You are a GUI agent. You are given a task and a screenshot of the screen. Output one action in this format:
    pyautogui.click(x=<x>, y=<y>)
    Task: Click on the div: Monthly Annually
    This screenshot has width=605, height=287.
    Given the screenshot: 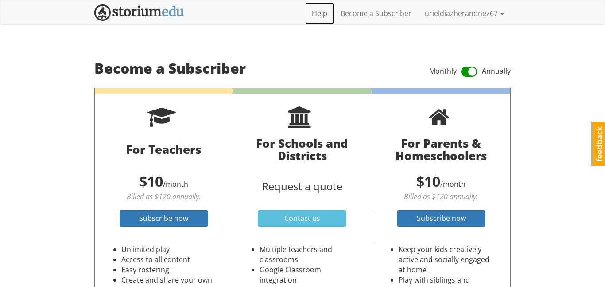 What is the action you would take?
    pyautogui.click(x=424, y=72)
    